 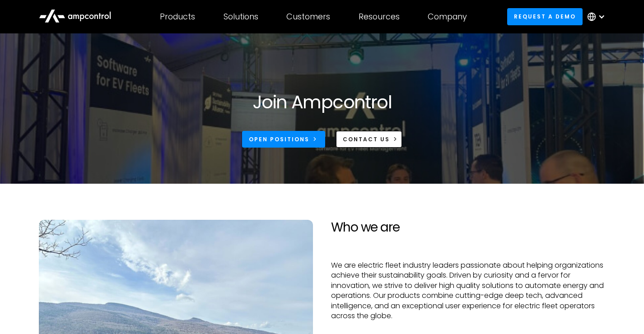 I want to click on div: Company, so click(x=447, y=16).